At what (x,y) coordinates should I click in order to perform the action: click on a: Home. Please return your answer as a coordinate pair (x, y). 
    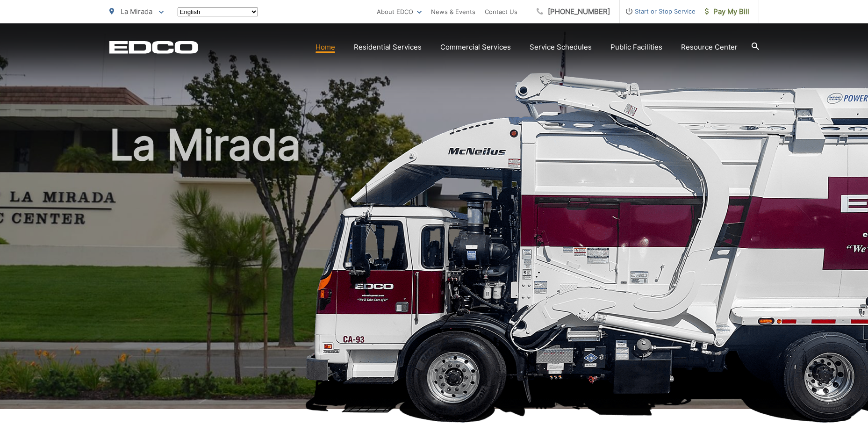
    Looking at the image, I should click on (326, 48).